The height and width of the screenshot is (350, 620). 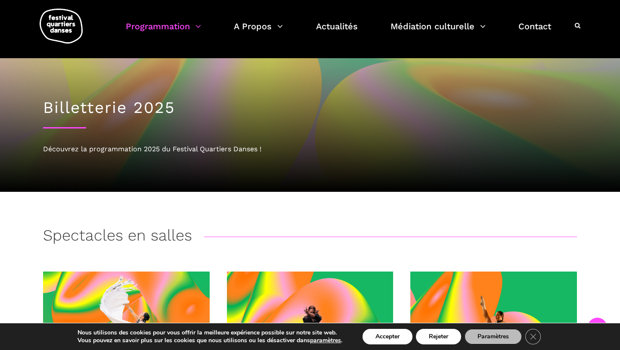 I want to click on a: Contact, so click(x=535, y=31).